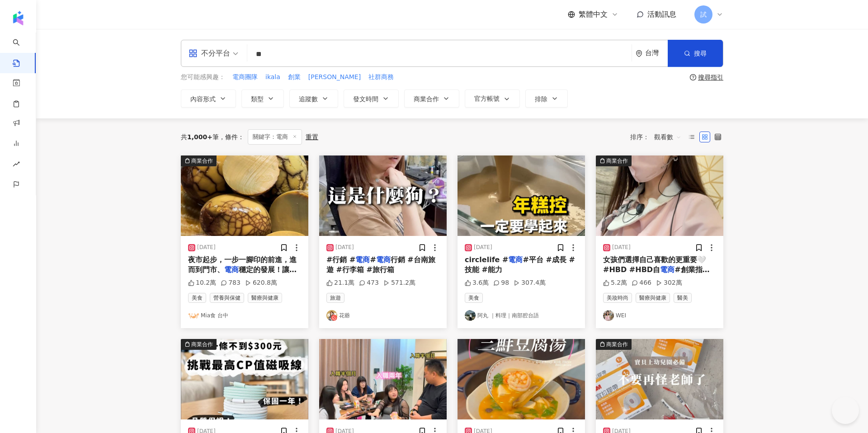 The image size is (868, 433). Describe the element at coordinates (657, 275) in the screenshot. I see `span: #創業指標 #給老闆 #醫美` at that location.